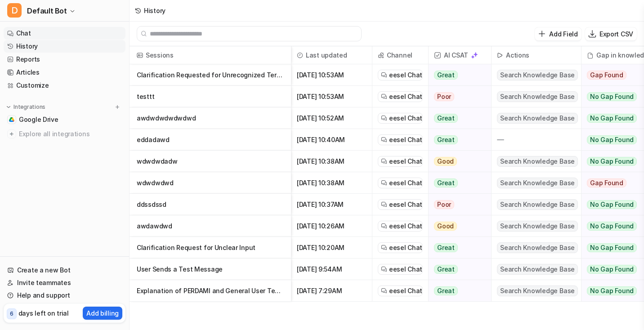  I want to click on a: Create a new Bot, so click(64, 270).